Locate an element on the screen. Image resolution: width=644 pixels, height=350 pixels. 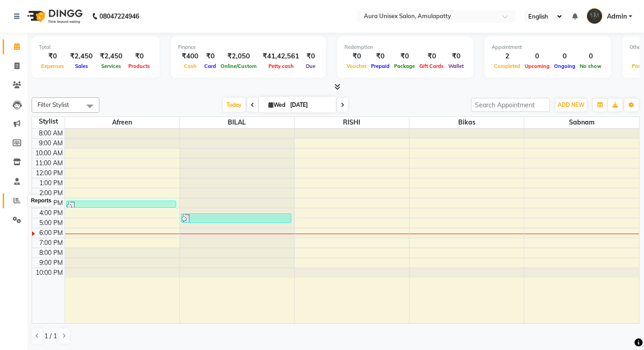
div: 10:00 PM is located at coordinates (49, 273).